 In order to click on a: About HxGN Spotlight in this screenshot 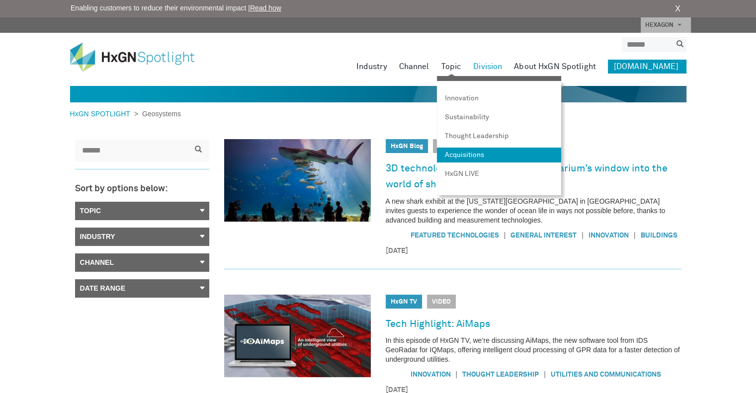, I will do `click(554, 67)`.